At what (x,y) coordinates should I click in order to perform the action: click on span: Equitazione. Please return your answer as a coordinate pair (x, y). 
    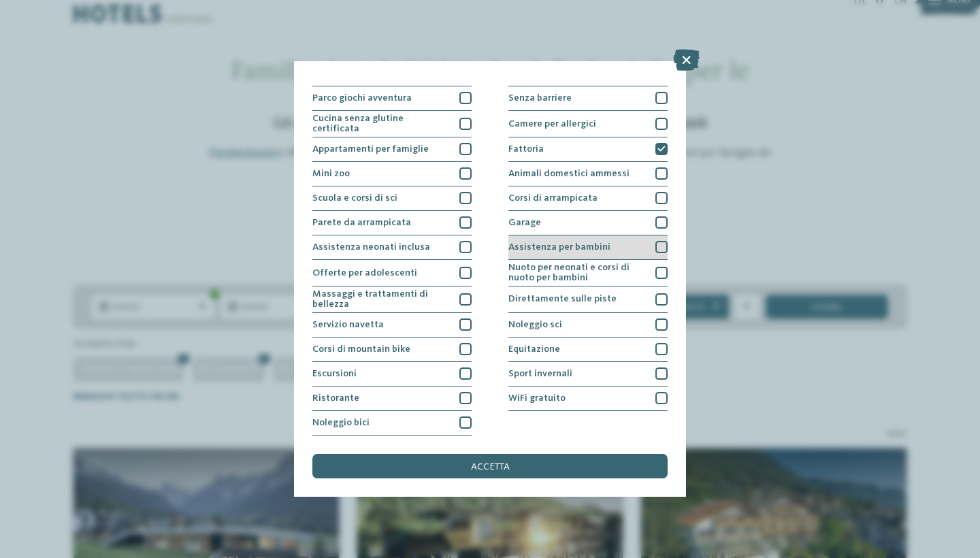
    Looking at the image, I should click on (535, 349).